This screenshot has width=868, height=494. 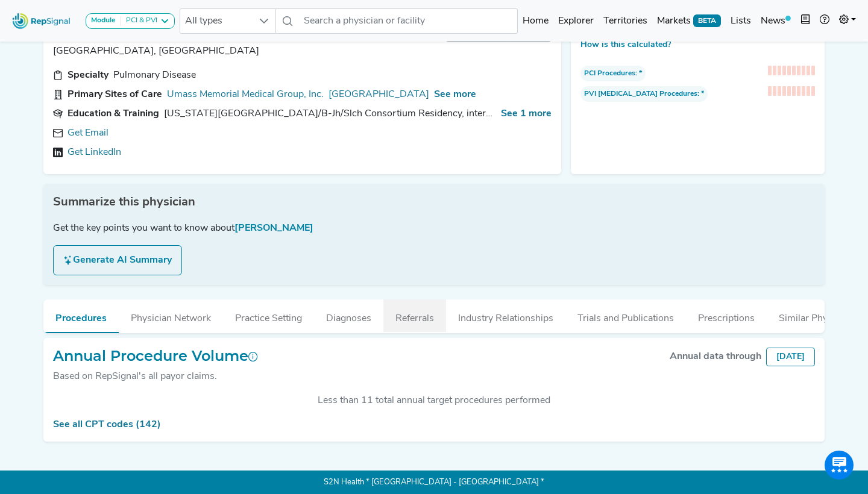 What do you see at coordinates (455, 95) in the screenshot?
I see `span: See more` at bounding box center [455, 95].